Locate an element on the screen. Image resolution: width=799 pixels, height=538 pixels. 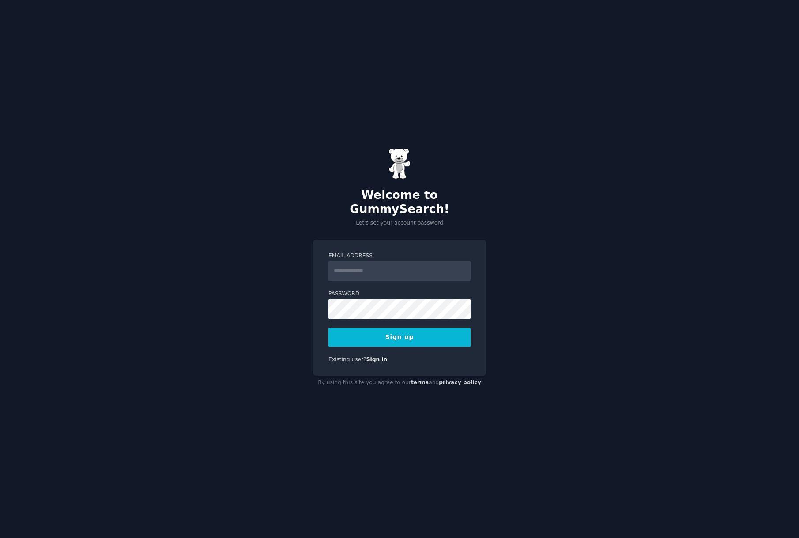
button: Sign up is located at coordinates (400, 337).